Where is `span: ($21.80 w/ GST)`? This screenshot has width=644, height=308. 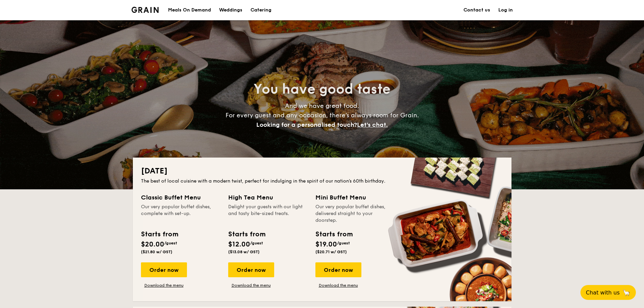 span: ($21.80 w/ GST) is located at coordinates (156, 252).